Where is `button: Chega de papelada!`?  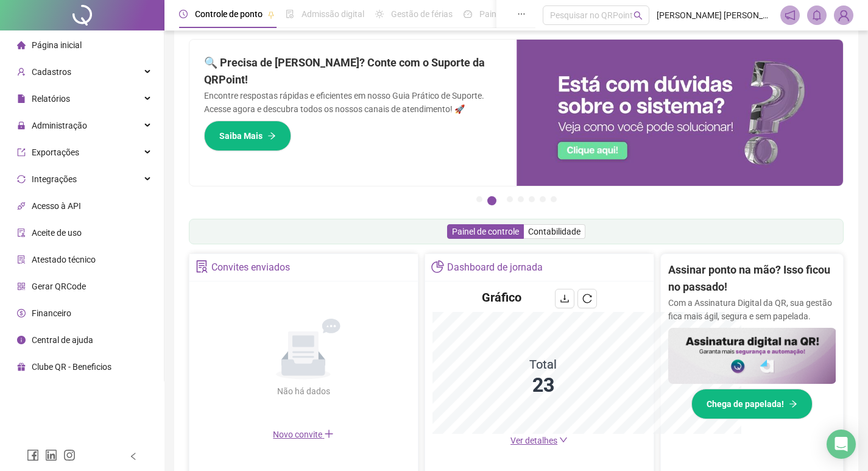 button: Chega de papelada! is located at coordinates (752, 404).